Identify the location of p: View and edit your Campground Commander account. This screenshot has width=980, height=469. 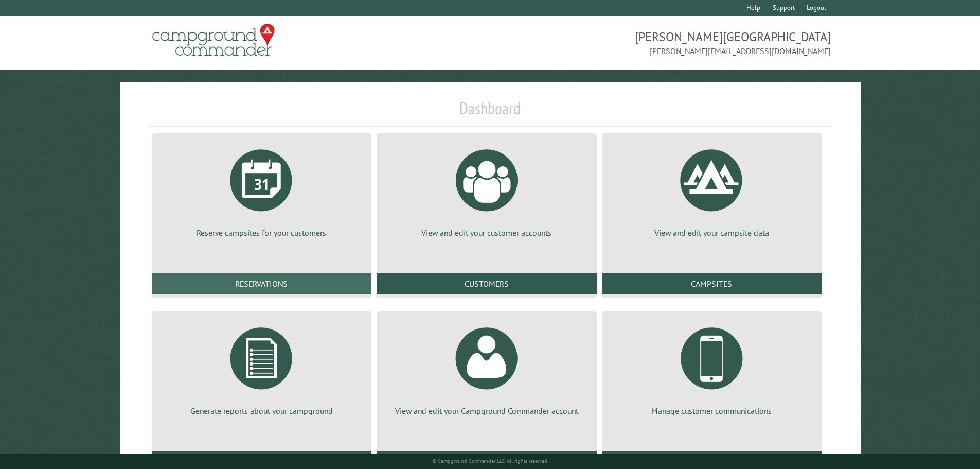
(486, 410).